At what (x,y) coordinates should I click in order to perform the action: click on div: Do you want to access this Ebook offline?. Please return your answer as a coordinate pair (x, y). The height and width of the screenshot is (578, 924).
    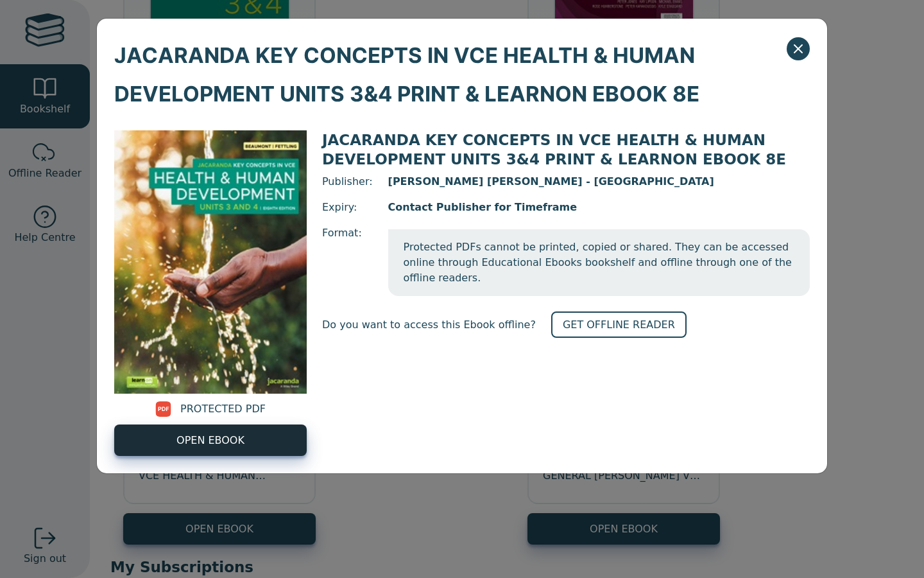
    Looking at the image, I should click on (566, 324).